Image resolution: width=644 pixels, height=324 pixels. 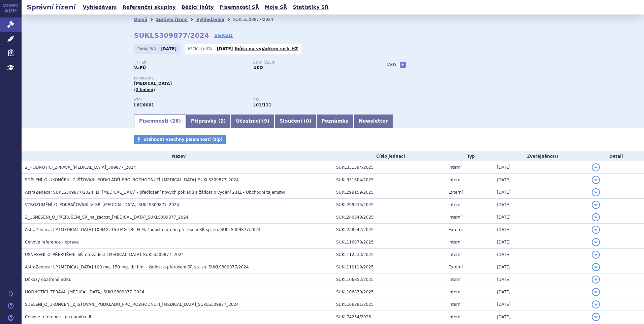 What do you see at coordinates (180, 139) in the screenshot?
I see `a: Stáhnout všechny písemnosti (zip)` at bounding box center [180, 139].